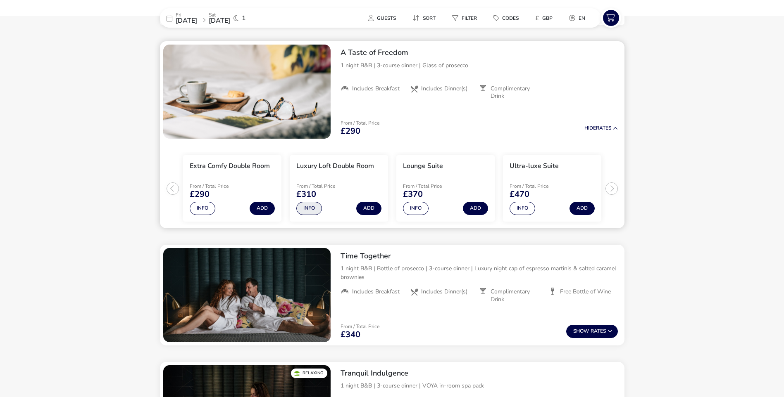 Image resolution: width=784 pixels, height=397 pixels. What do you see at coordinates (585, 292) in the screenshot?
I see `span: Free Bottle of Wine` at bounding box center [585, 292].